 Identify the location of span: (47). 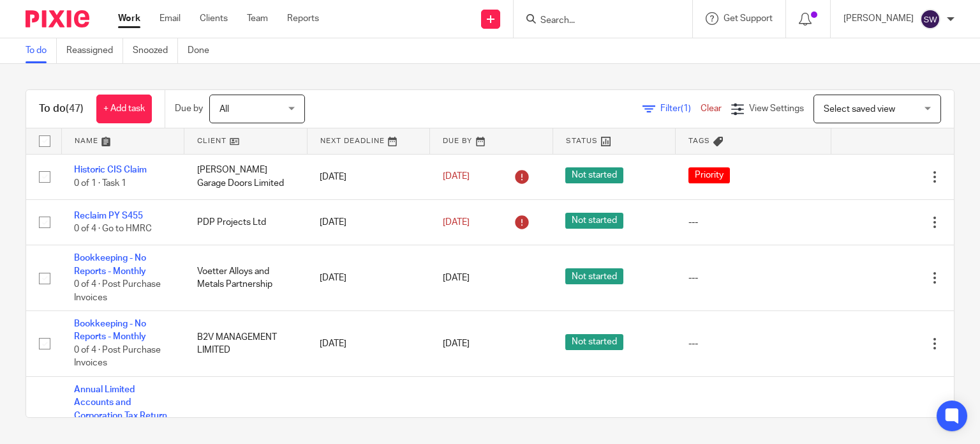
(75, 109).